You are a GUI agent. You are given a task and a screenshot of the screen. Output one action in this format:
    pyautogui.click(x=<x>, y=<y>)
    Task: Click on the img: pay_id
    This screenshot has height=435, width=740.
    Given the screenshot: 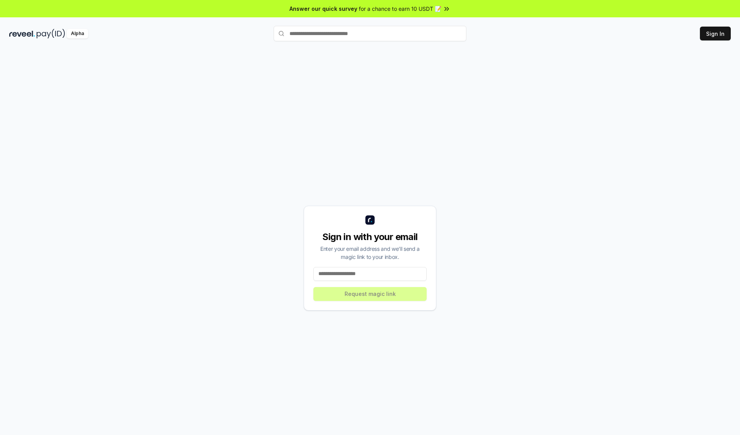 What is the action you would take?
    pyautogui.click(x=51, y=34)
    